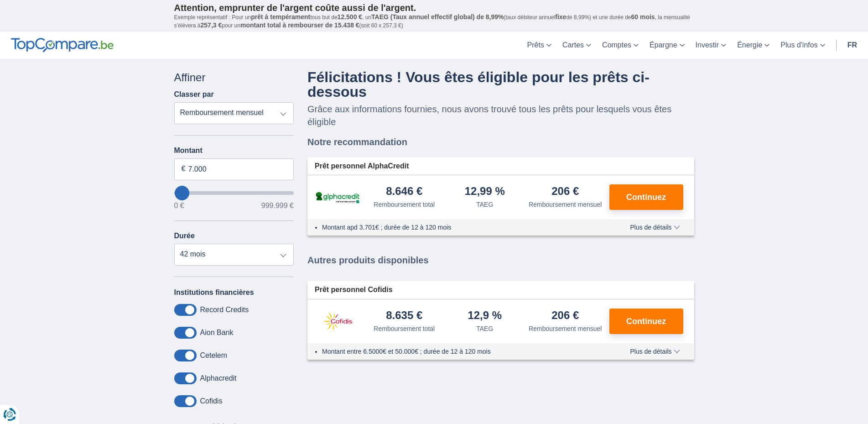 This screenshot has width=868, height=424. I want to click on div: 12,99 %, so click(485, 192).